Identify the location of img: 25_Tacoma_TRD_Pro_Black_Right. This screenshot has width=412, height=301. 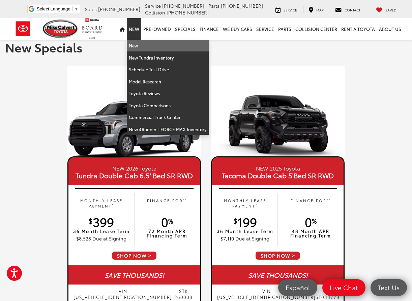
(278, 128).